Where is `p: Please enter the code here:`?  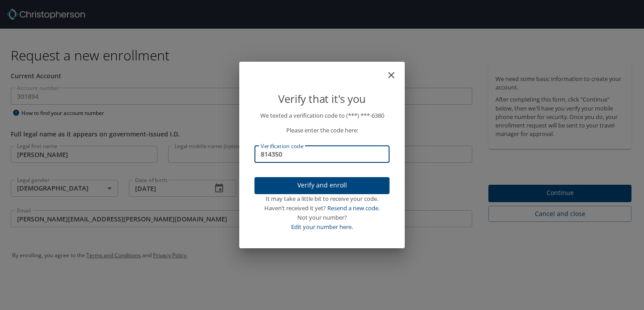 p: Please enter the code here: is located at coordinates (322, 130).